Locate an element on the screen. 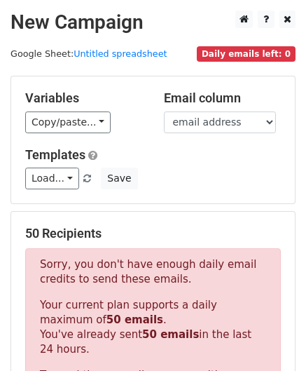 Image resolution: width=306 pixels, height=371 pixels. p: Sorry, you don't have enough daily email credits to send these emails. is located at coordinates (153, 272).